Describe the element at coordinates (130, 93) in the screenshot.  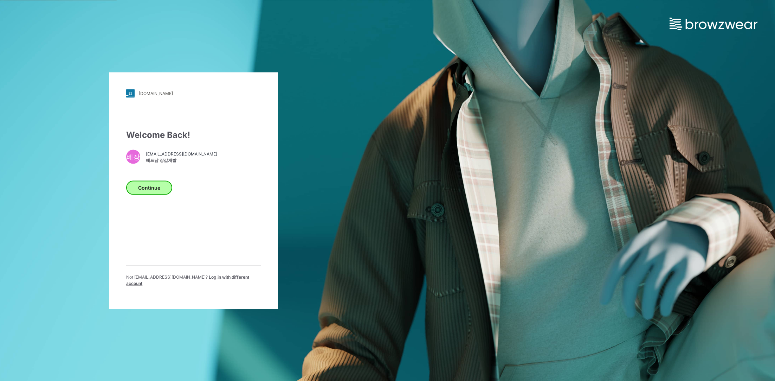
I see `img: stylezone-logo.562084cfcfab977791bfbf7441f1a819.svg` at that location.